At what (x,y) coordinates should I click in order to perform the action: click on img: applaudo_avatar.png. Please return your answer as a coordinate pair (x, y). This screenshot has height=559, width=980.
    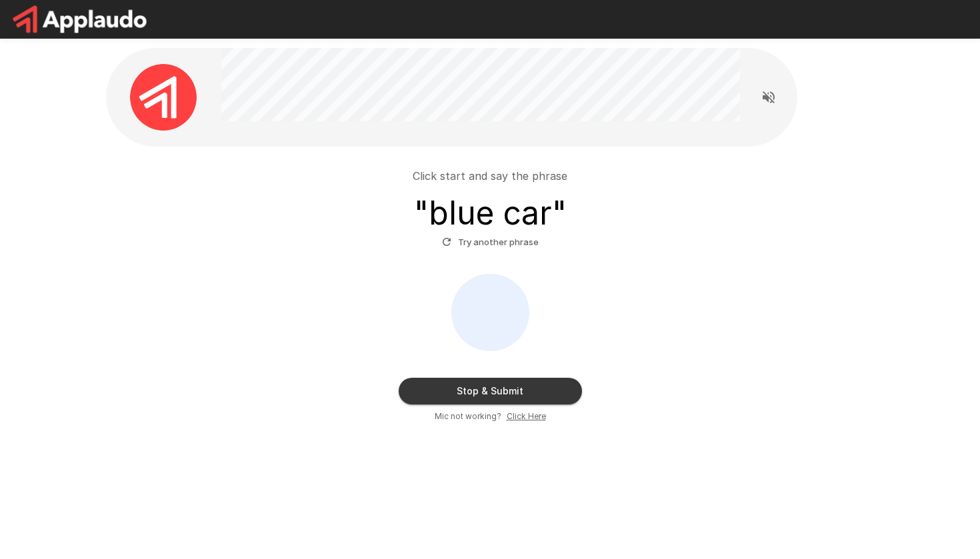
    Looking at the image, I should click on (164, 98).